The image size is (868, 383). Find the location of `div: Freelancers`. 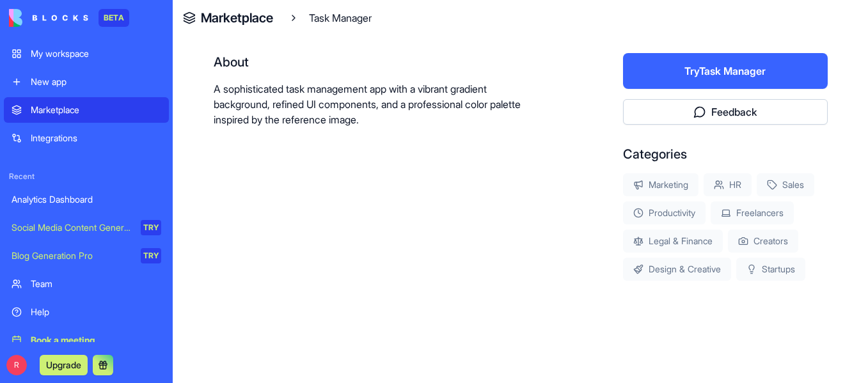

div: Freelancers is located at coordinates (752, 213).